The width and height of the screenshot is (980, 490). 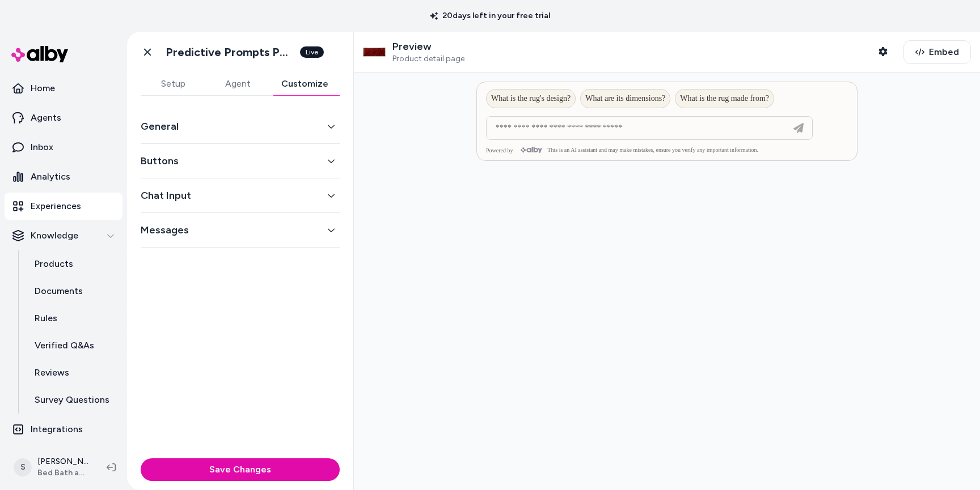 What do you see at coordinates (54, 236) in the screenshot?
I see `p: Knowledge` at bounding box center [54, 236].